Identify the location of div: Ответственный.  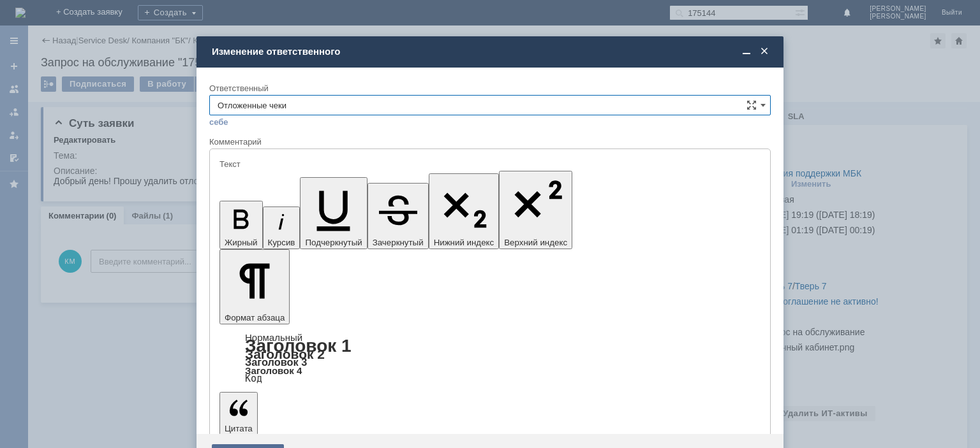
(489, 88).